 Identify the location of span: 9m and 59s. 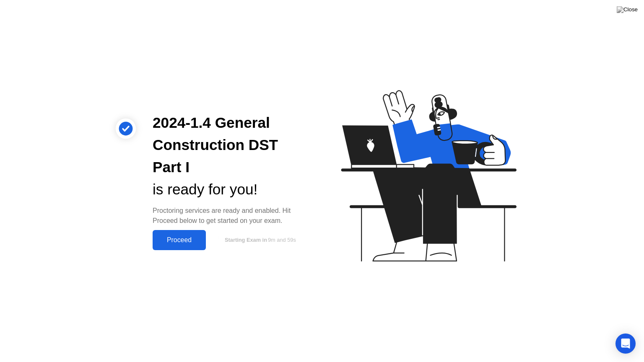
(282, 239).